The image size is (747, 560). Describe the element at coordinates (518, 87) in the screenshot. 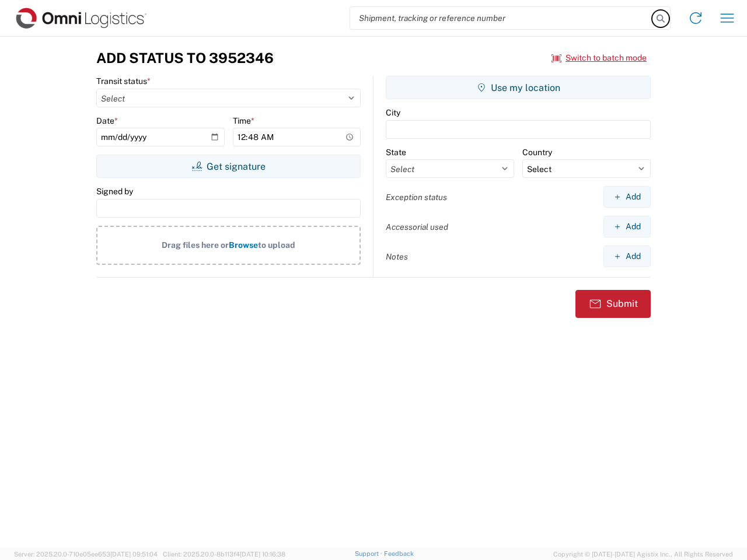

I see `button: Use my location` at that location.